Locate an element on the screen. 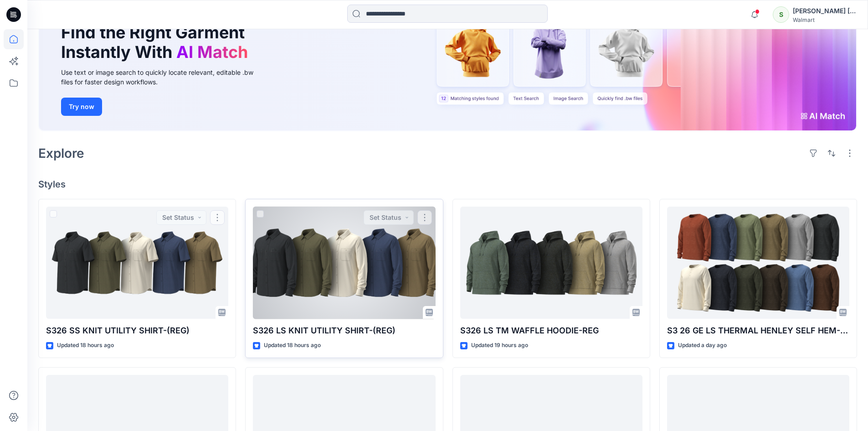 The width and height of the screenshot is (868, 431). a: S326 LS TM WAFFLE HOODIE-REG is located at coordinates (551, 263).